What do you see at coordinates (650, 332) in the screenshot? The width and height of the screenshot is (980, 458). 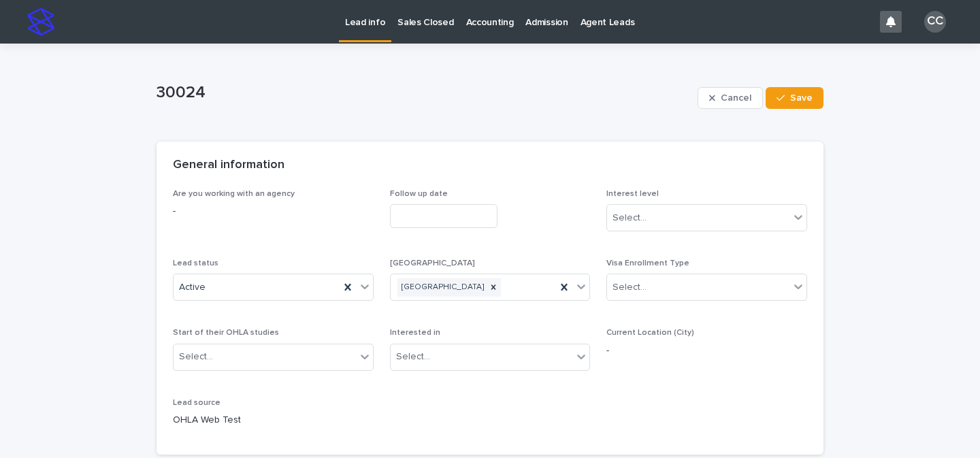 I see `span: Current Location (City)` at bounding box center [650, 332].